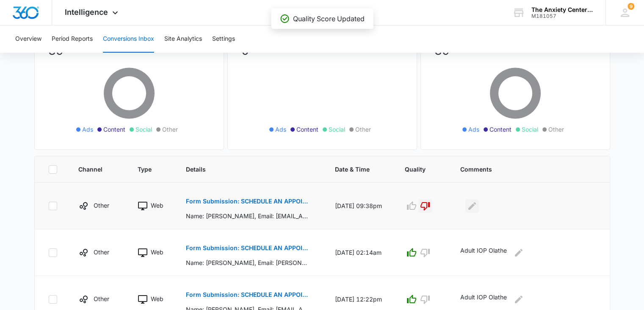  Describe the element at coordinates (354, 169) in the screenshot. I see `span: Date & Time` at that location.